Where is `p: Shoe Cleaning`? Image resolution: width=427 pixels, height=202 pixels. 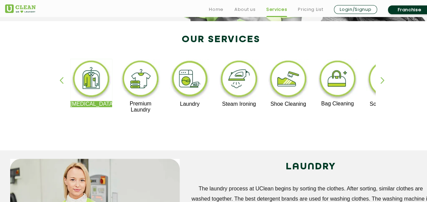 p: Shoe Cleaning is located at coordinates (288, 104).